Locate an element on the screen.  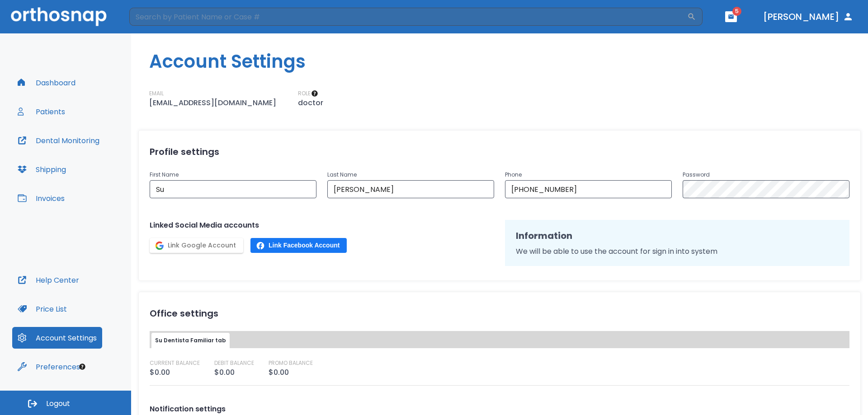
span: 5 is located at coordinates (737, 12).